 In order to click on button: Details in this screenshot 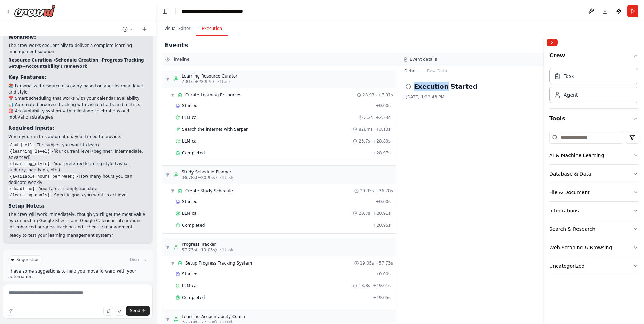, I will do `click(412, 71)`.